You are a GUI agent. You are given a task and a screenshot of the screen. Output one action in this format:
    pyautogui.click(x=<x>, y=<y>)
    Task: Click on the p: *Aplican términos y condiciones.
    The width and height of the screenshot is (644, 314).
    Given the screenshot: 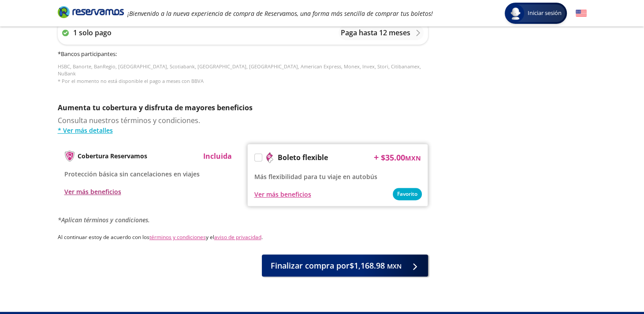 What is the action you would take?
    pyautogui.click(x=243, y=220)
    